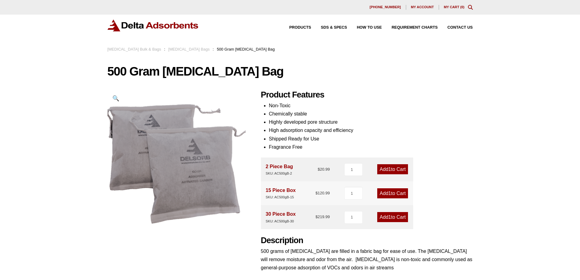 This screenshot has width=580, height=280. What do you see at coordinates (334, 27) in the screenshot?
I see `span: SDS & SPECS` at bounding box center [334, 27].